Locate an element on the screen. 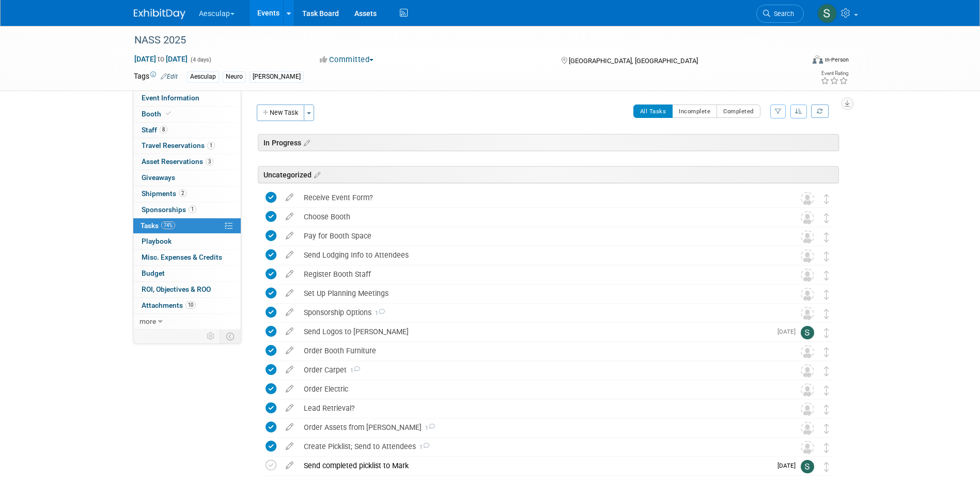 This screenshot has height=478, width=980. a: Booth is located at coordinates (187, 115).